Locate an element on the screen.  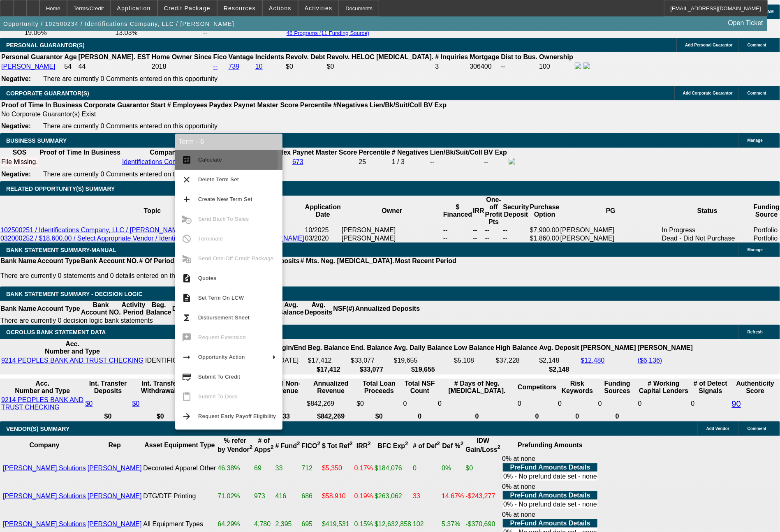
b: Percentile is located at coordinates (316, 105).